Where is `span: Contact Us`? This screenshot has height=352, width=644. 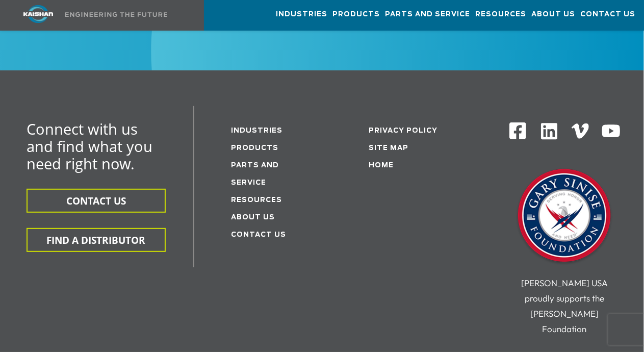
span: Contact Us is located at coordinates (608, 14).